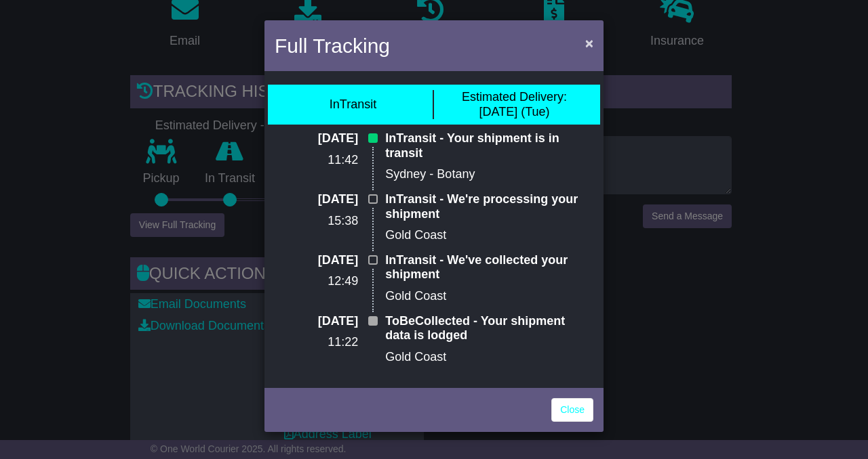  Describe the element at coordinates (572, 410) in the screenshot. I see `a: Close` at that location.